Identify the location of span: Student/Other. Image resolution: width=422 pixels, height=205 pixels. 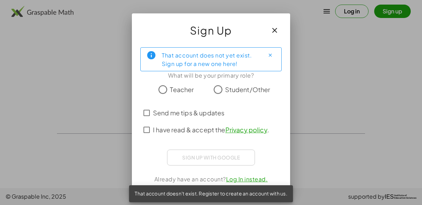
(248, 89).